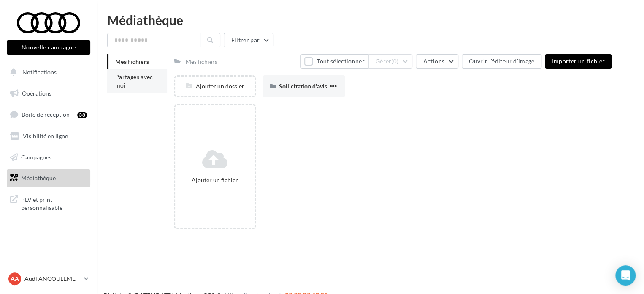 This screenshot has height=294, width=644. What do you see at coordinates (49, 47) in the screenshot?
I see `button: Nouvelle campagne` at bounding box center [49, 47].